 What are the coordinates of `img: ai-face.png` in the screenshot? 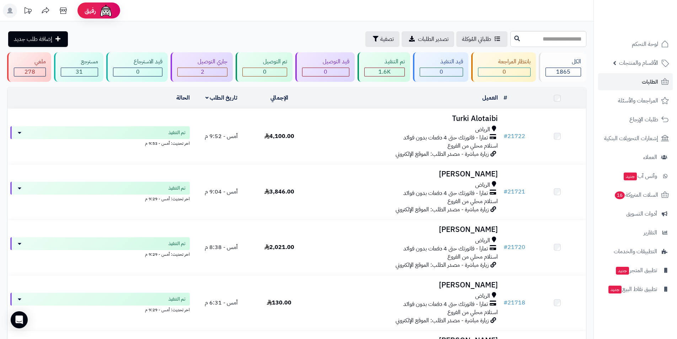 It's located at (106, 11).